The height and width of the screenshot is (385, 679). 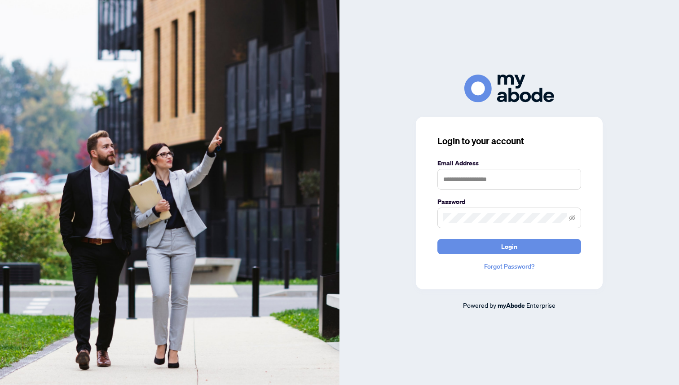 I want to click on label: Password, so click(x=509, y=202).